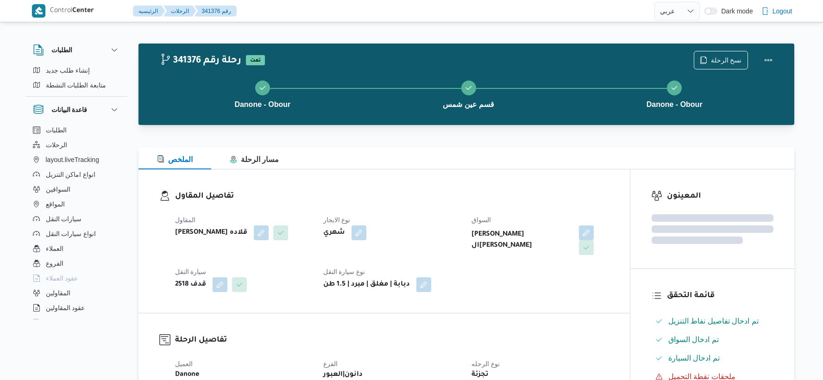 The image size is (823, 380). I want to click on span: نوع الرحله, so click(485, 364).